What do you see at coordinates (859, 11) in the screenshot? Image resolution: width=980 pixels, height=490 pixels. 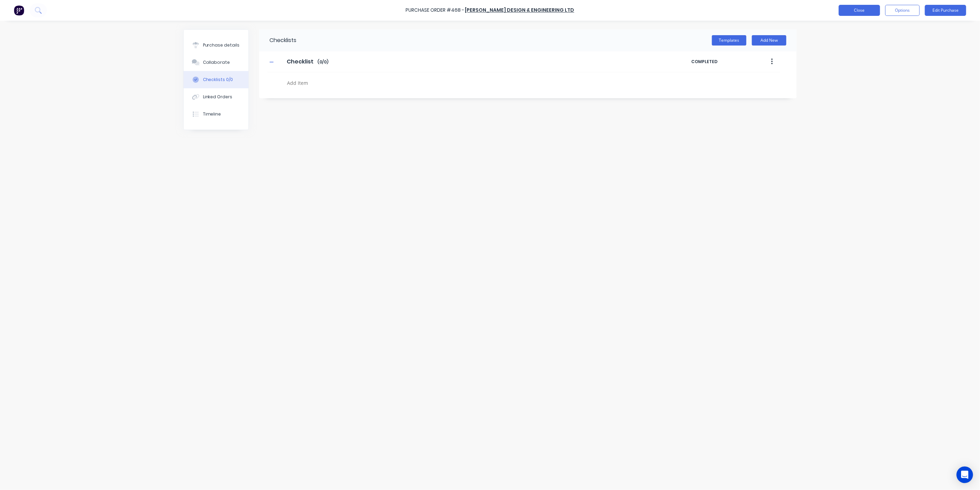 I see `button: Close` at bounding box center [859, 11].